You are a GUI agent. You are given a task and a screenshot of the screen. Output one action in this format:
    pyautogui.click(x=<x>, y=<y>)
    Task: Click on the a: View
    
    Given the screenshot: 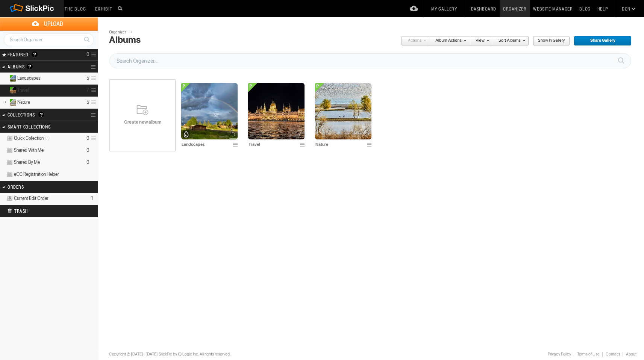 What is the action you would take?
    pyautogui.click(x=480, y=41)
    